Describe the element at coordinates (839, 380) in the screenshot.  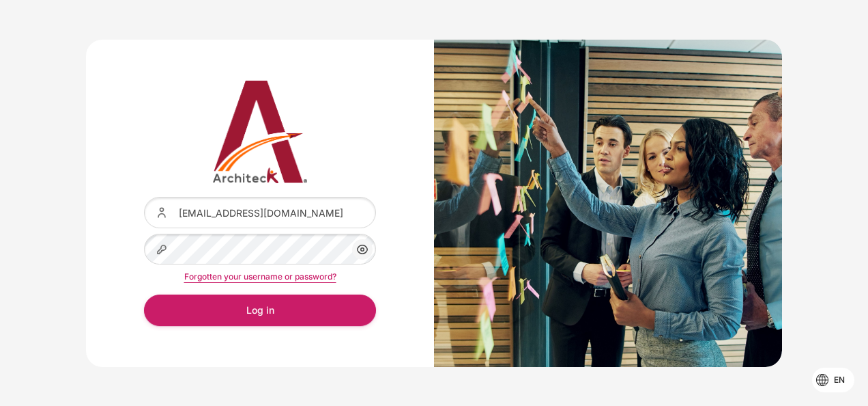
I see `span: en` at that location.